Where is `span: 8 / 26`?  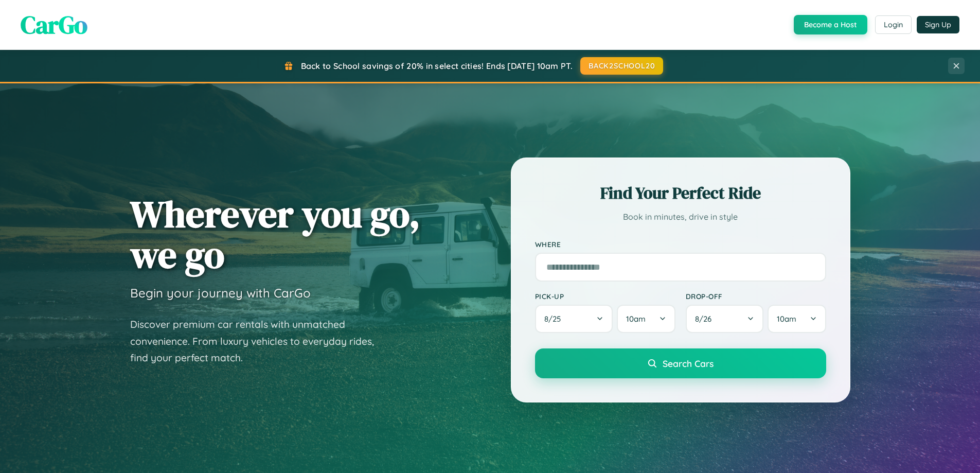
span: 8 / 26 is located at coordinates (706, 319).